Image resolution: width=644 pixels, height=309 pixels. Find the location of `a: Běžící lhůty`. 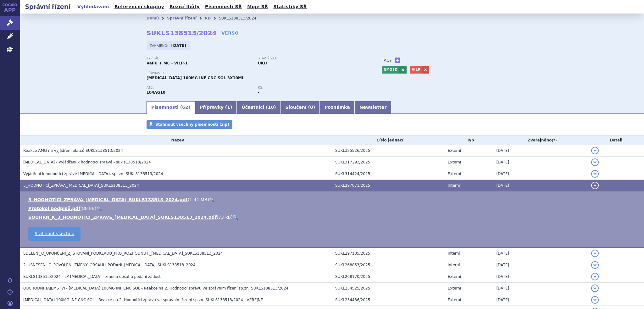

a: Běžící lhůty is located at coordinates (185, 7).